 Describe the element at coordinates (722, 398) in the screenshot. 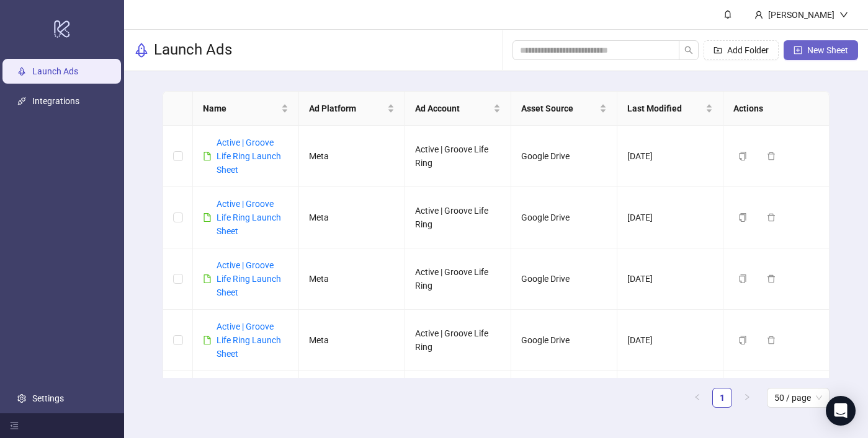

I see `a: 1` at that location.